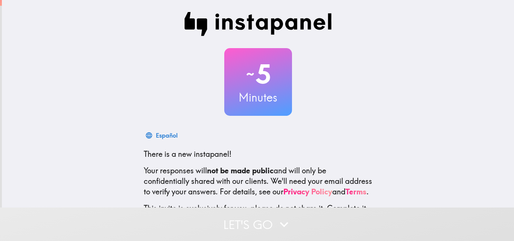  I want to click on b: not be made public, so click(240, 170).